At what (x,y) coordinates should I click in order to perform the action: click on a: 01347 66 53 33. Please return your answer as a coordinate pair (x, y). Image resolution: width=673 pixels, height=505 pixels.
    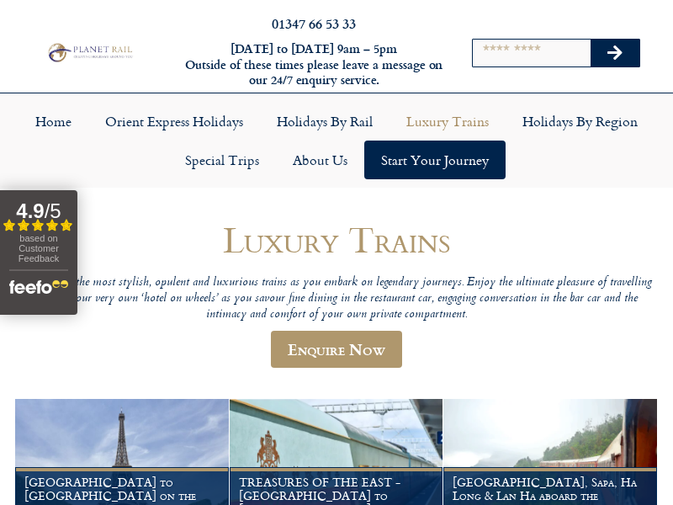
    Looking at the image, I should click on (314, 23).